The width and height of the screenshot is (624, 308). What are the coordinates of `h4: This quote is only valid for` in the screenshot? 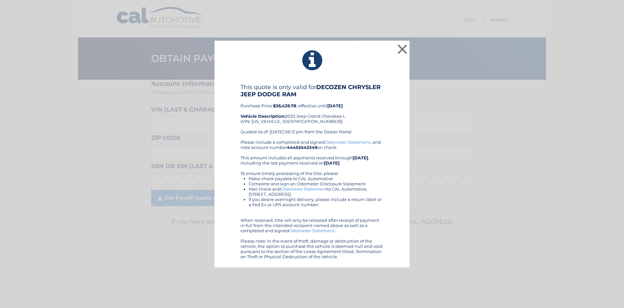 It's located at (312, 91).